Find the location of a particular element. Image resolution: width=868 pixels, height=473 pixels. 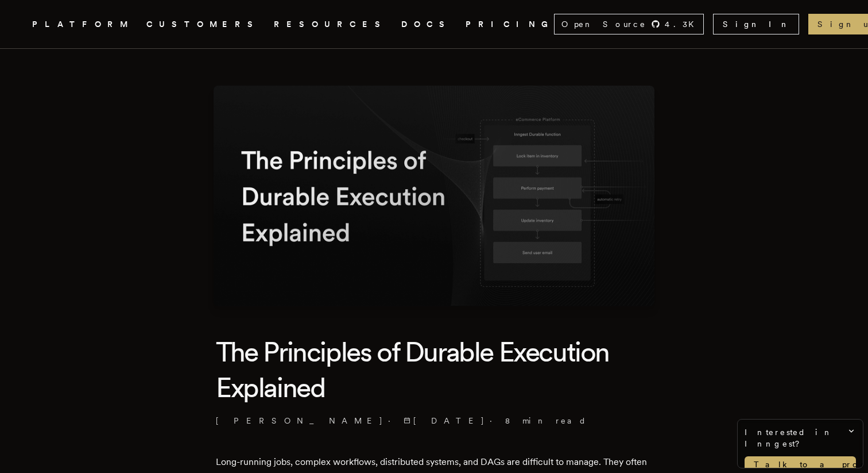

a: CUSTOMERS is located at coordinates (203, 24).